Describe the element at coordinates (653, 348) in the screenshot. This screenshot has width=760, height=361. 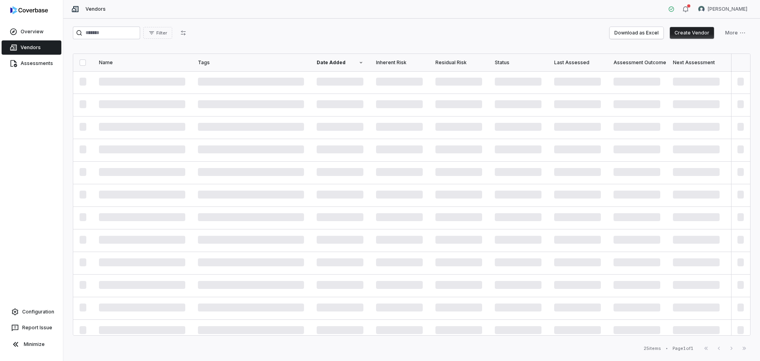
I see `div: 25 items` at that location.